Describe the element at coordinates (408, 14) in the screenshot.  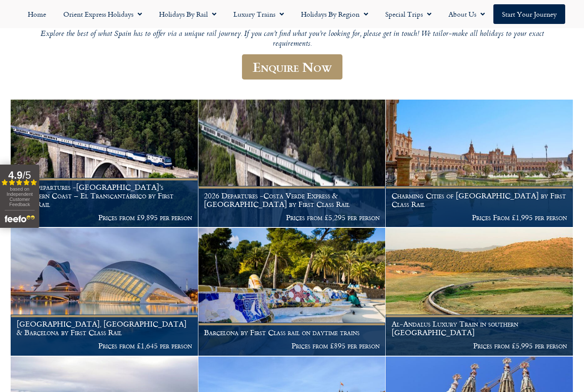
I see `a: Special Trips` at that location.